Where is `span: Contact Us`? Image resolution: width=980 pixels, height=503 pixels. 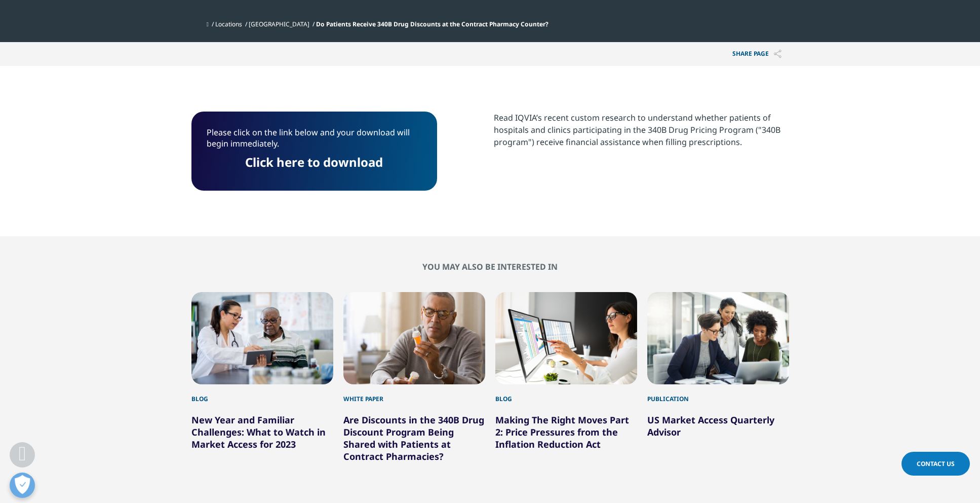
span: Contact Us is located at coordinates (936, 463).